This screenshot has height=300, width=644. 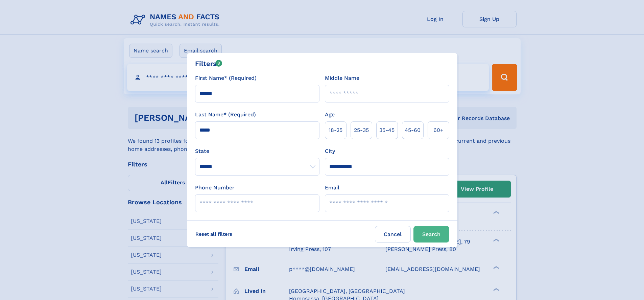 What do you see at coordinates (439, 130) in the screenshot?
I see `span: 60+` at bounding box center [439, 130].